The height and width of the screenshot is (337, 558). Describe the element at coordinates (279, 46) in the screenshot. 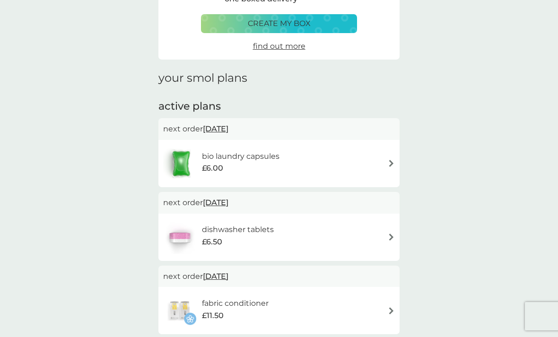

I see `a: find out more` at that location.